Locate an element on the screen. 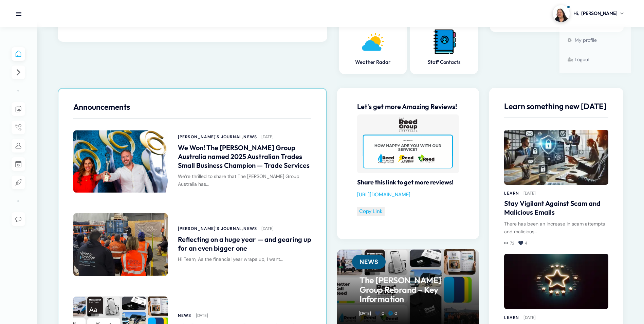  h4: Let's get more Amazing Reviews! is located at coordinates (408, 107).